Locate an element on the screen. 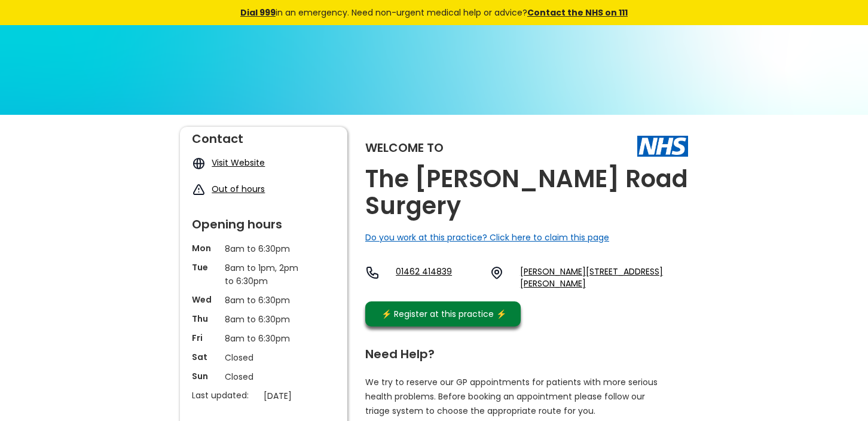 The height and width of the screenshot is (421, 868). p: Wed is located at coordinates (205, 299).